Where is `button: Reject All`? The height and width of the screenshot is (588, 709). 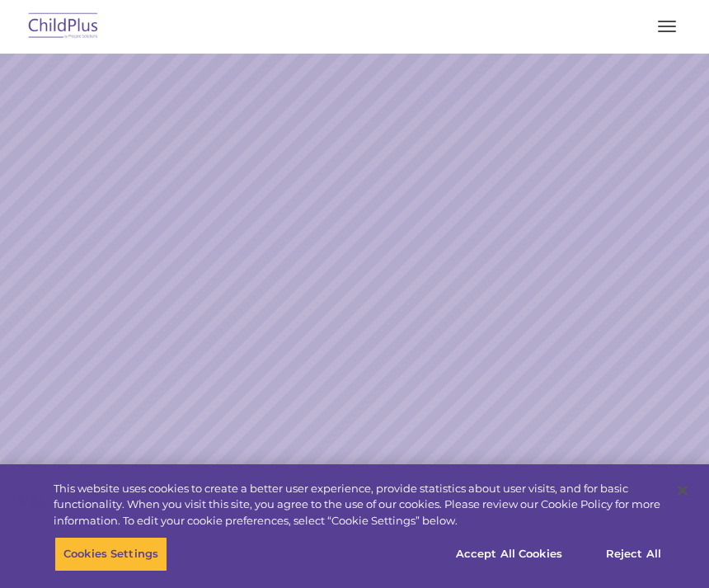 button: Reject All is located at coordinates (633, 554).